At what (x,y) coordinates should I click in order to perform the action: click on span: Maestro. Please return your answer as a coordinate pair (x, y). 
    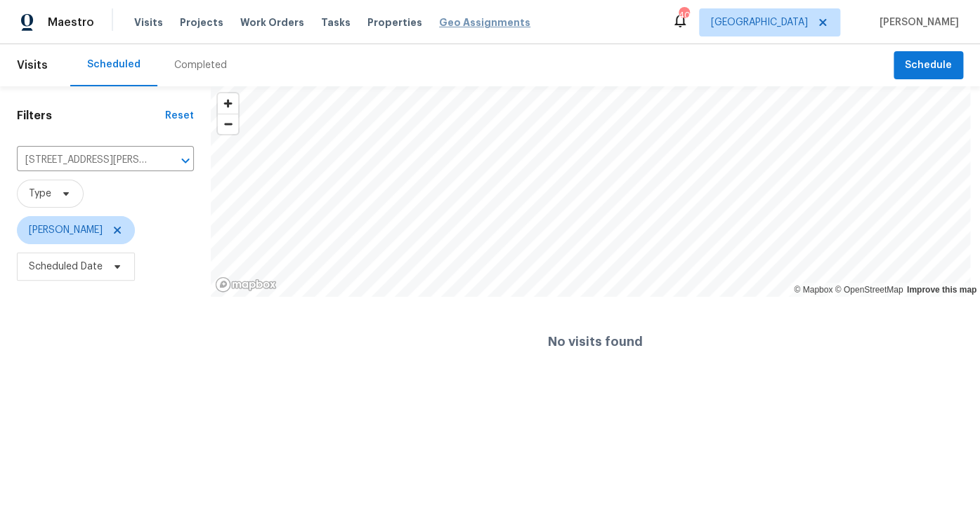
    Looking at the image, I should click on (71, 23).